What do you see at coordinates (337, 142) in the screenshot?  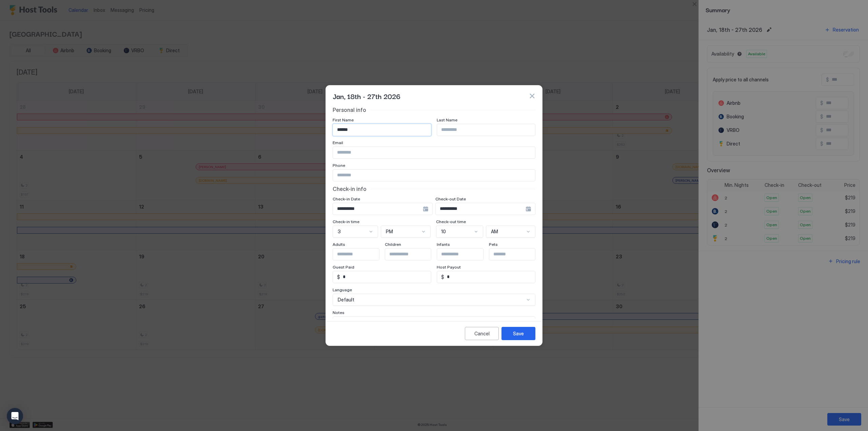 I see `span: Email` at bounding box center [337, 142].